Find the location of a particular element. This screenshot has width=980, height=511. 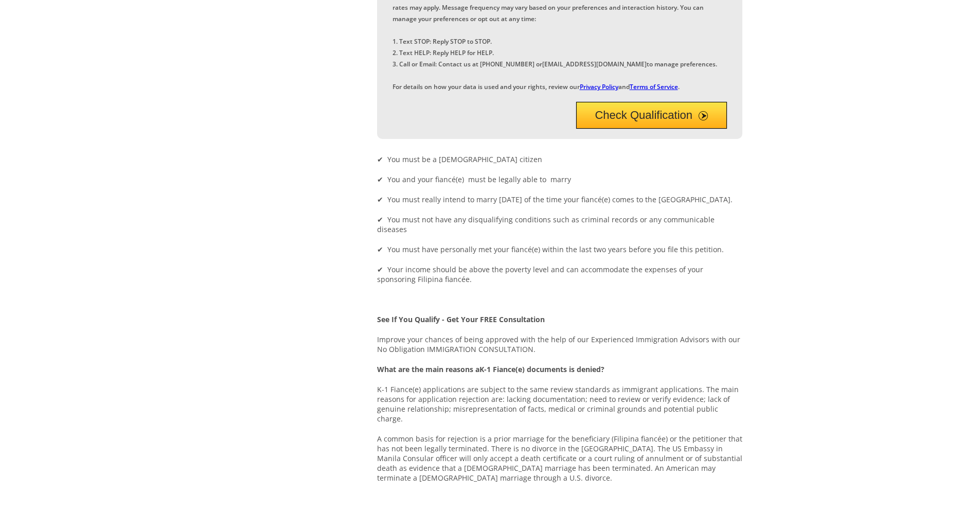

p: ✔ Your income should be above the poverty level and can accommodate the expenses of your sponsori... is located at coordinates (560, 274).